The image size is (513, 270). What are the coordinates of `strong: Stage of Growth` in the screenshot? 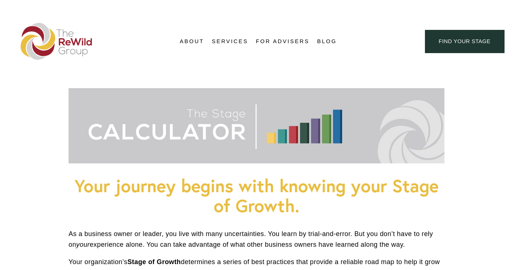 It's located at (154, 261).